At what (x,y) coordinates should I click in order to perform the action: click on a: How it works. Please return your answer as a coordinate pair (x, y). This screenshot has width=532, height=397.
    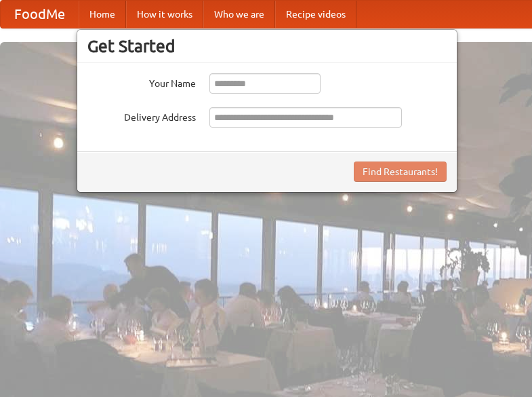
    Looking at the image, I should click on (165, 15).